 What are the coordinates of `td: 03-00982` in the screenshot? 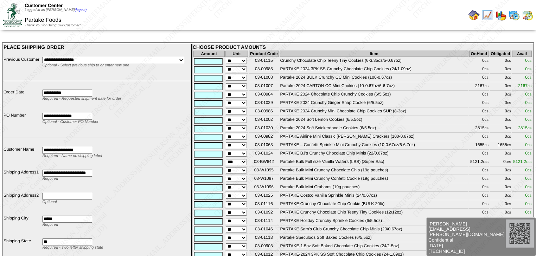 It's located at (264, 138).